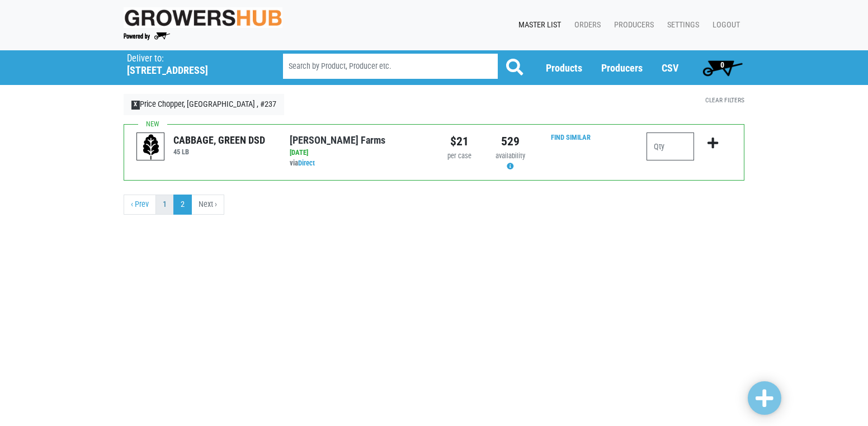 The height and width of the screenshot is (426, 868). I want to click on img: original-fc7597fdc6adbb9d0e2ae620e786d1a2.jpg, so click(203, 18).